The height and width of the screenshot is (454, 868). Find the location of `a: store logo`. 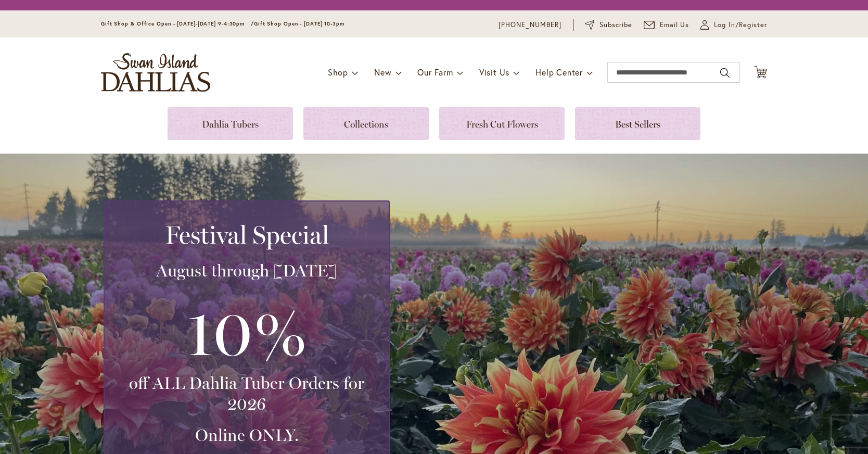

a: store logo is located at coordinates (156, 72).